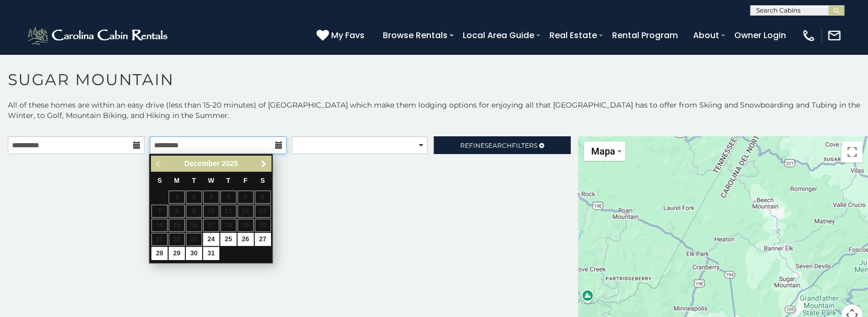  What do you see at coordinates (760, 35) in the screenshot?
I see `a: Owner Login` at bounding box center [760, 35].